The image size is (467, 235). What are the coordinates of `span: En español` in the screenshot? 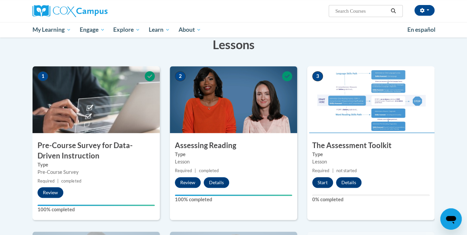 It's located at (421, 29).